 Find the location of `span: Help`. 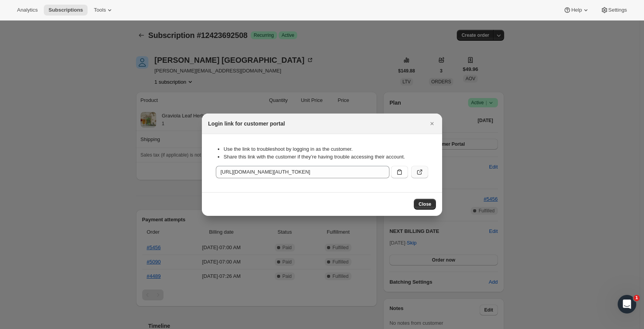

span: Help is located at coordinates (576, 10).